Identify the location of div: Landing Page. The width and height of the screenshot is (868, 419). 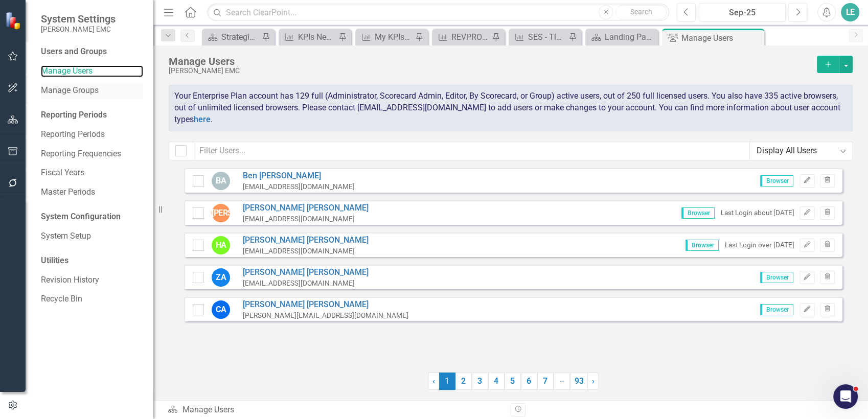
(630, 37).